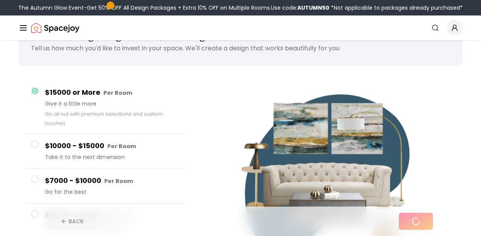  I want to click on a: Spacejoy, so click(55, 28).